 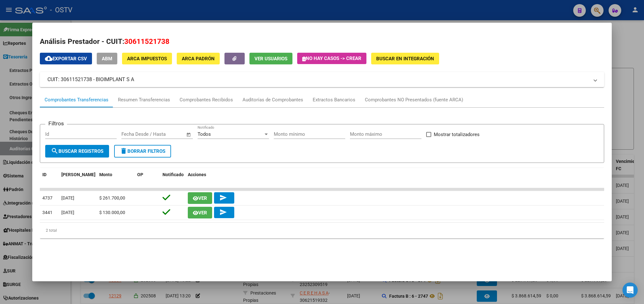 I want to click on span: ARCA Padrón, so click(x=198, y=59).